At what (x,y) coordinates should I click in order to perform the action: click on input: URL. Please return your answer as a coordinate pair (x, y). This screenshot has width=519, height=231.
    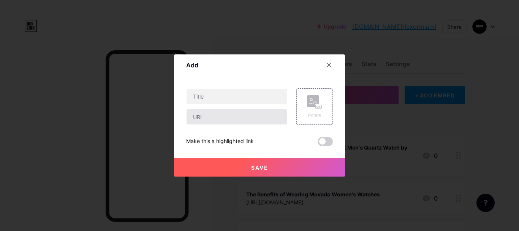
    Looking at the image, I should click on (237, 117).